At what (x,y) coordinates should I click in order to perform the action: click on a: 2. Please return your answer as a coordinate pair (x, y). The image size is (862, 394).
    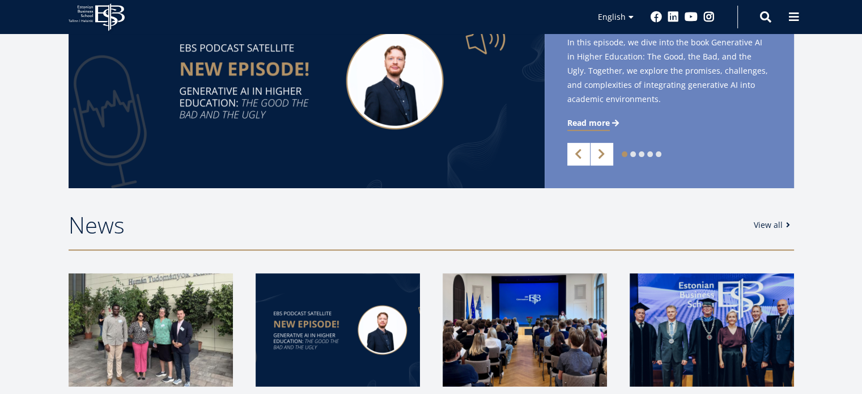
    Looking at the image, I should click on (633, 154).